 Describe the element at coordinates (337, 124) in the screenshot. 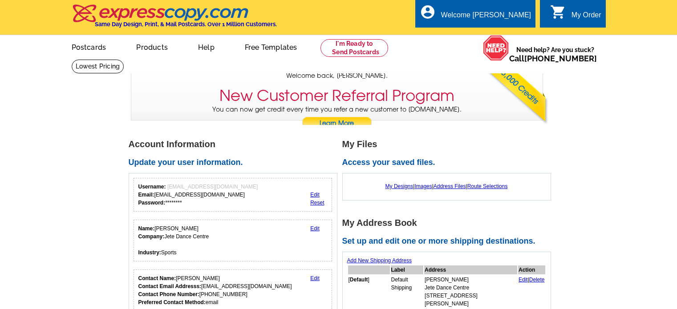

I see `a: Learn More` at that location.